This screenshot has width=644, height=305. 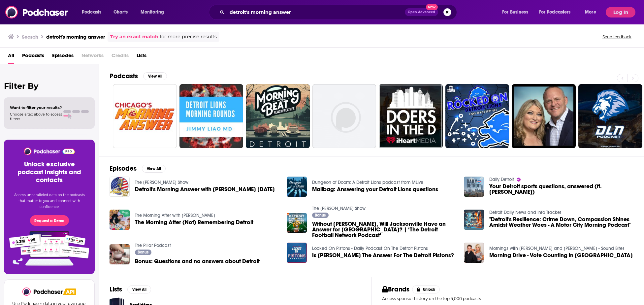 I want to click on h2: Lists, so click(x=116, y=289).